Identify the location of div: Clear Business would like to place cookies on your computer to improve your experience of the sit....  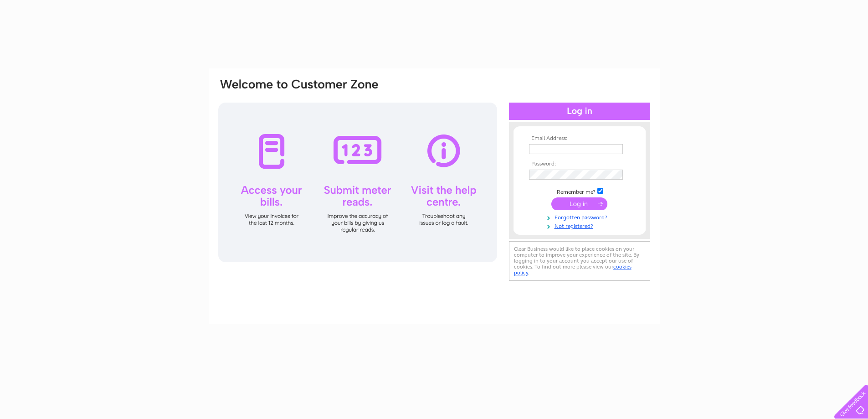
(580, 261).